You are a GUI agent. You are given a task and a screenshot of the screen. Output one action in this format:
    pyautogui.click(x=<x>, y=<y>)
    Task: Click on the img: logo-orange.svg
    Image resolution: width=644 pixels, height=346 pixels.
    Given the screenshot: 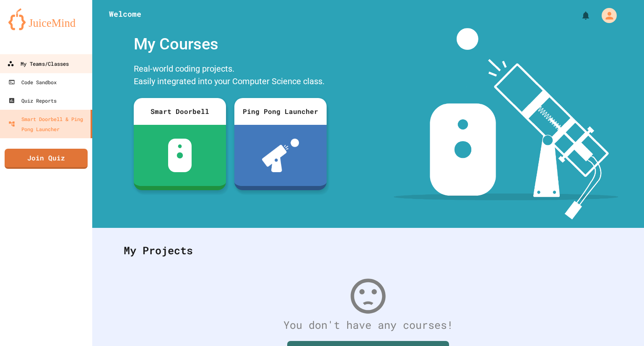 What is the action you would take?
    pyautogui.click(x=46, y=19)
    